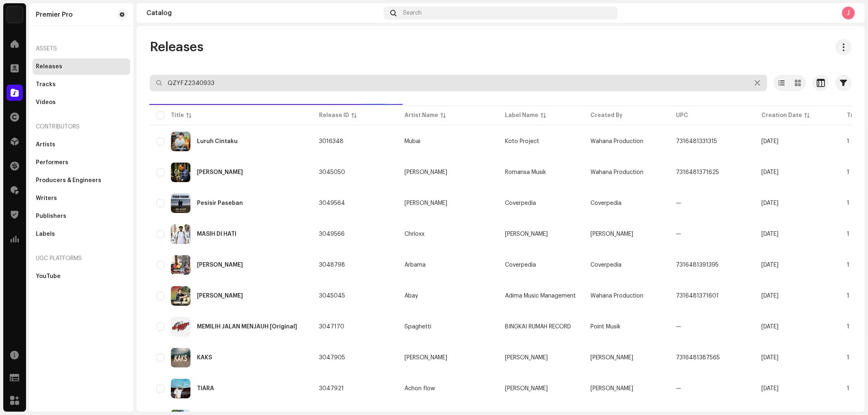  I want to click on div: Creation Date, so click(781, 116).